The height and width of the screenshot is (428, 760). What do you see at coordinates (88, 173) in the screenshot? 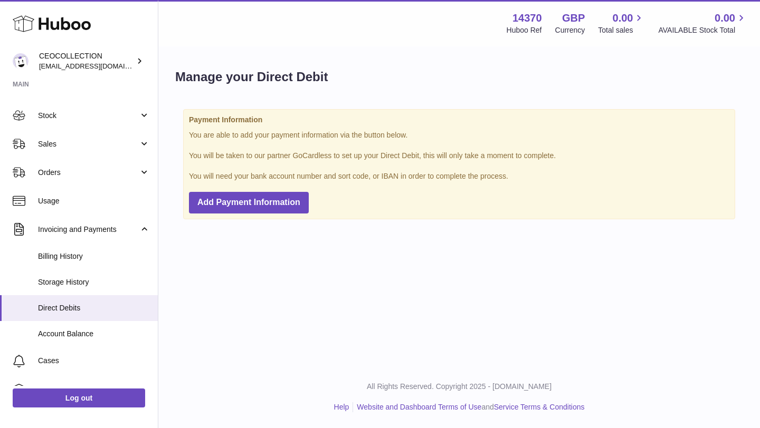
I see `span: Orders` at bounding box center [88, 173].